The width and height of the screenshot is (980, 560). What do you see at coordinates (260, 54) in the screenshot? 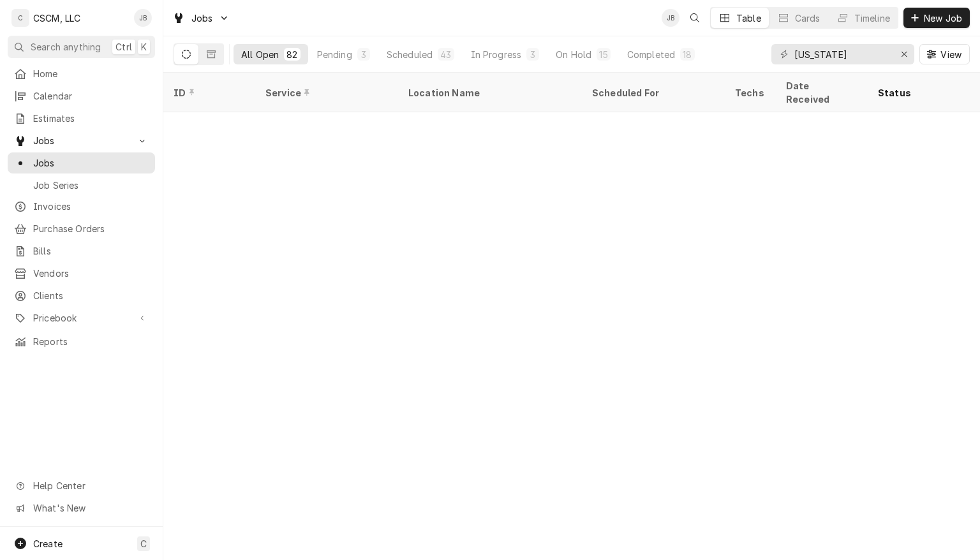
I see `div: All Open` at bounding box center [260, 54].